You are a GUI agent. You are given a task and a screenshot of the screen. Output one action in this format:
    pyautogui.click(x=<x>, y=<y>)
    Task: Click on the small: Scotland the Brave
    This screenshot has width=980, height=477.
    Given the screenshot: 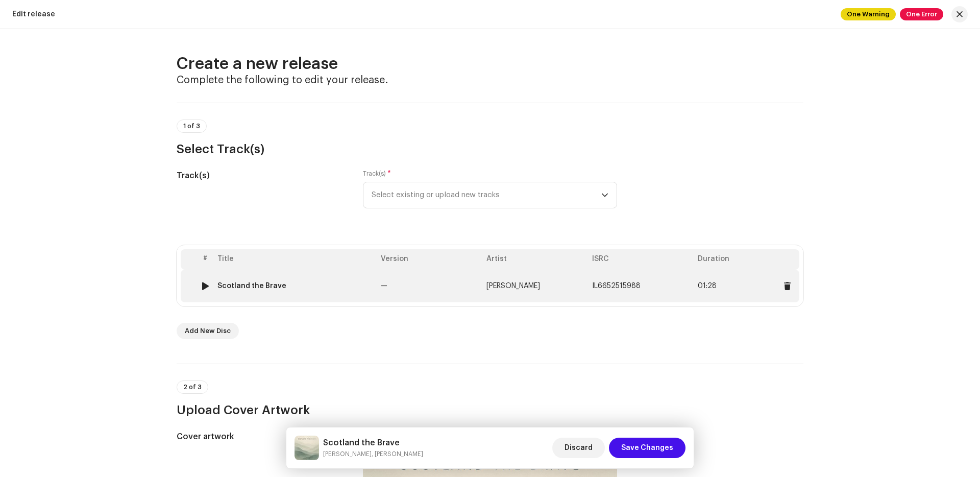 What is the action you would take?
    pyautogui.click(x=373, y=453)
    